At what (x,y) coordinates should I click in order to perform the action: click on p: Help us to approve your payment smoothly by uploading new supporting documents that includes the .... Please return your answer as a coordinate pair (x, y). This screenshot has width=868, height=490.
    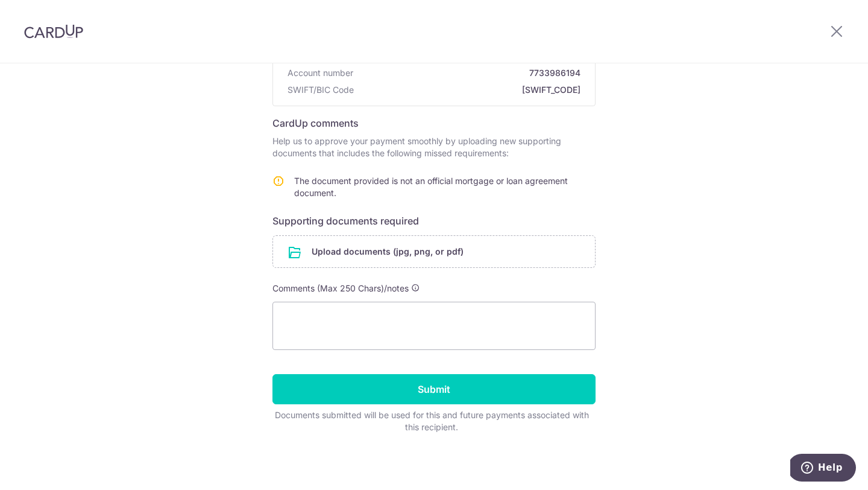
    Looking at the image, I should click on (434, 148).